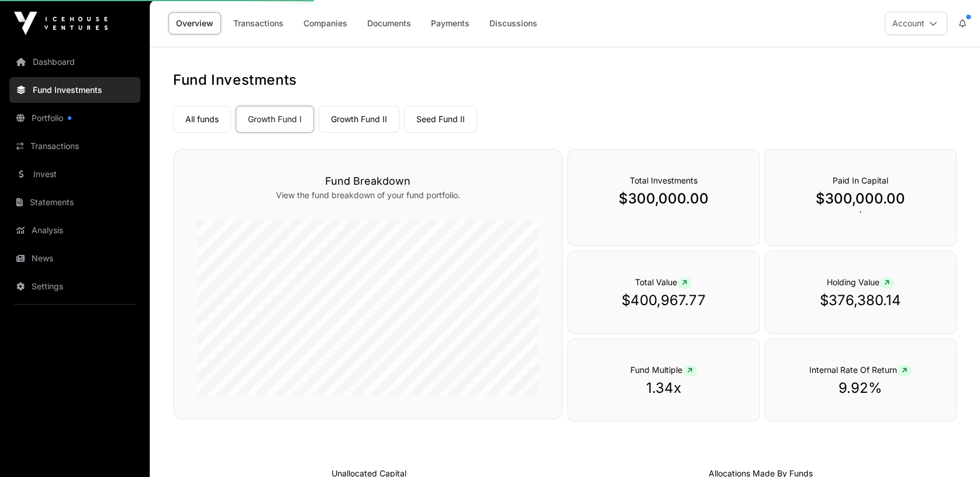  I want to click on span: Paid In Capital, so click(860, 180).